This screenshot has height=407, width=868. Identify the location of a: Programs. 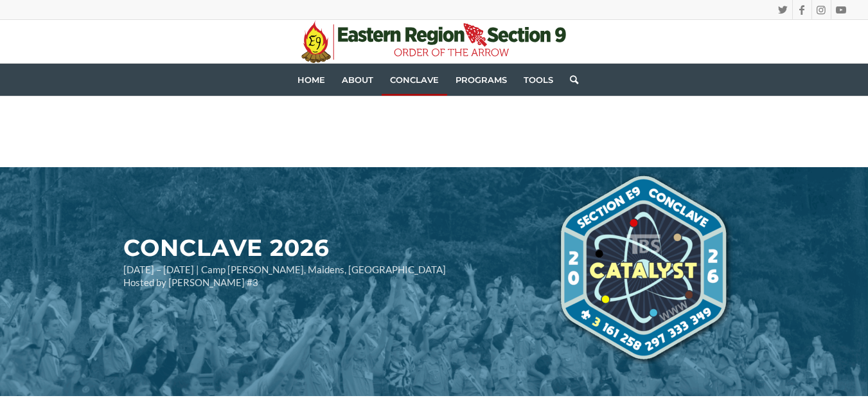
(481, 80).